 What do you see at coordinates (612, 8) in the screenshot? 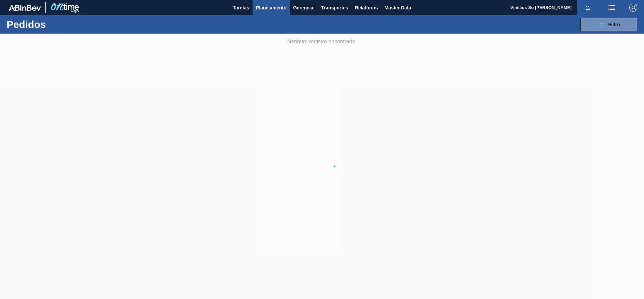
I see `img: userActions` at bounding box center [612, 8].